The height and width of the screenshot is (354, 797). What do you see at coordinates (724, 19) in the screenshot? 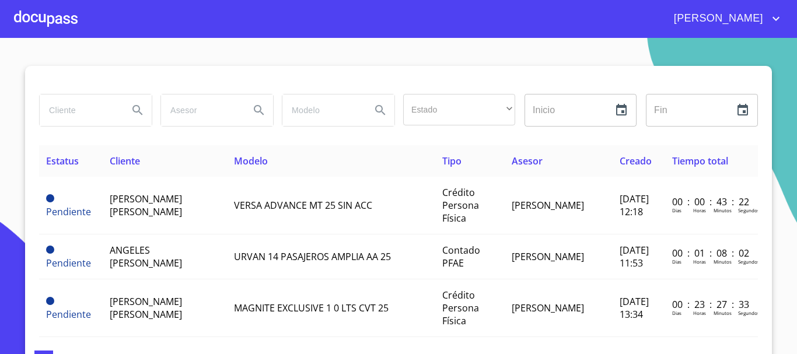
I see `button: account of current user` at bounding box center [724, 19].